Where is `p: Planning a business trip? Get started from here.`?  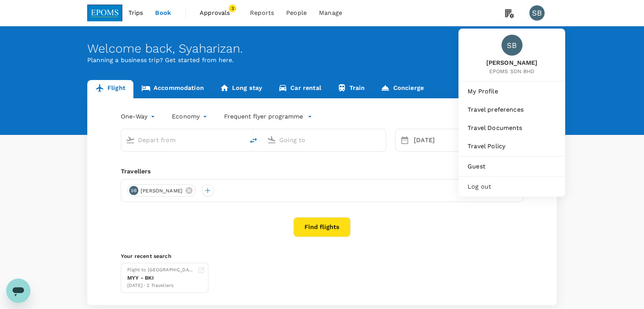
p: Planning a business trip? Get started from here. is located at coordinates (322, 60).